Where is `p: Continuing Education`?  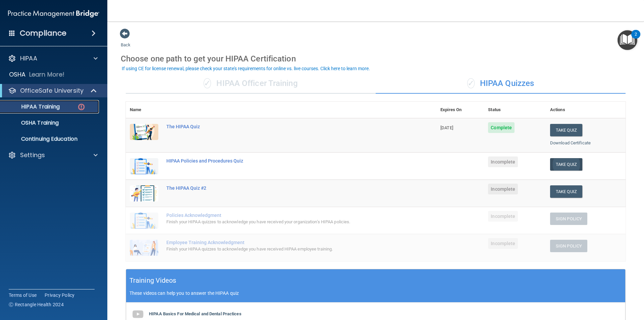 p: Continuing Education is located at coordinates (50, 139).